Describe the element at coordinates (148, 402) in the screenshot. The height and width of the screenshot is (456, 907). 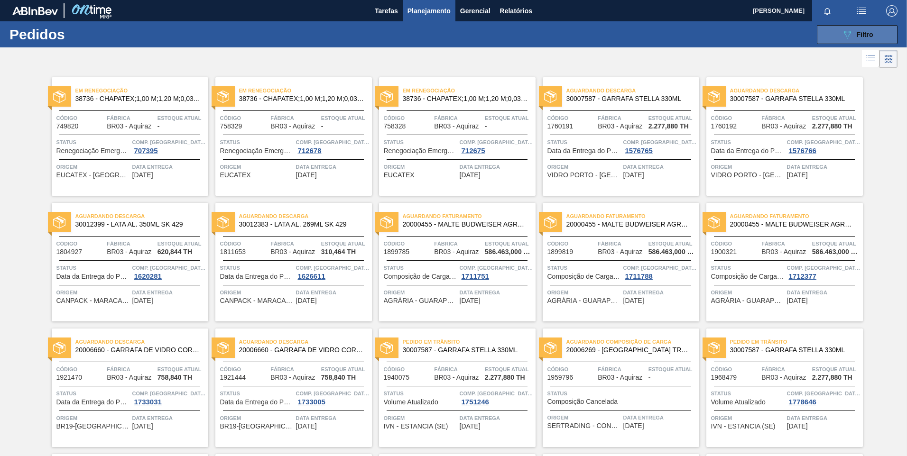
I see `div: 1733031` at that location.